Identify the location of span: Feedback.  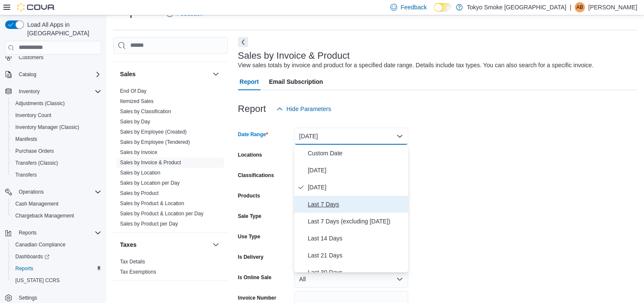
(413, 7).